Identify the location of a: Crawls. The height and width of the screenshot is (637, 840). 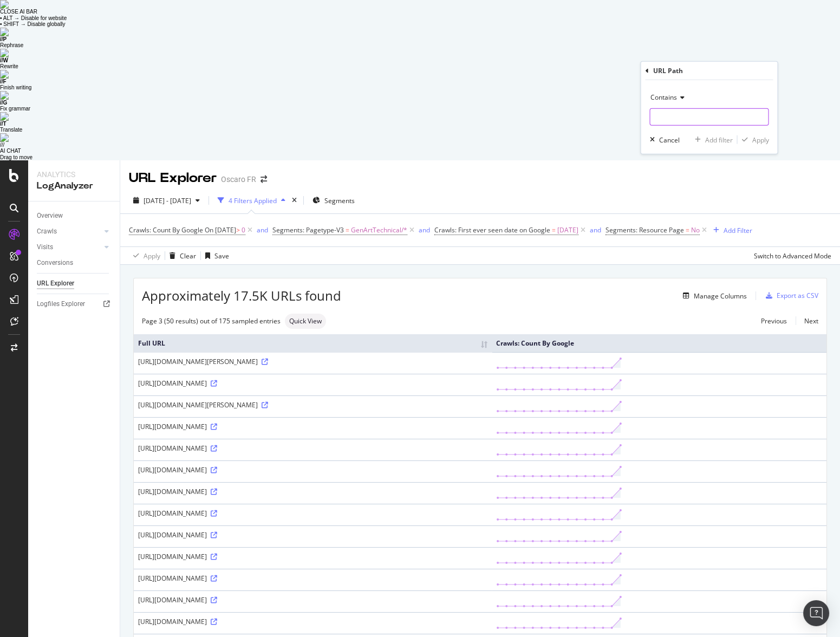
(69, 232).